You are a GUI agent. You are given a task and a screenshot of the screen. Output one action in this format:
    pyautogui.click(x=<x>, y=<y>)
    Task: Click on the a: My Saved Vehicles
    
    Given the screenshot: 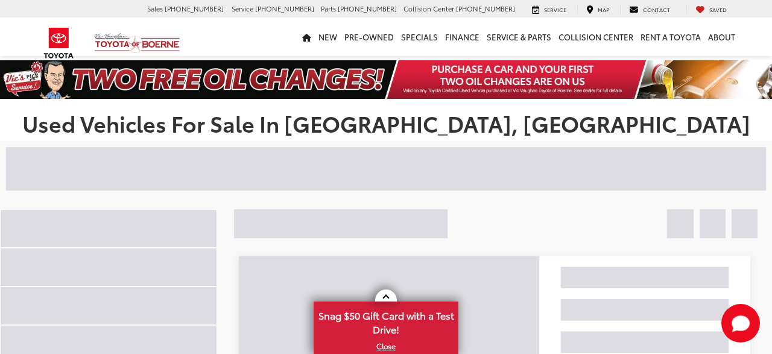 What is the action you would take?
    pyautogui.click(x=711, y=10)
    